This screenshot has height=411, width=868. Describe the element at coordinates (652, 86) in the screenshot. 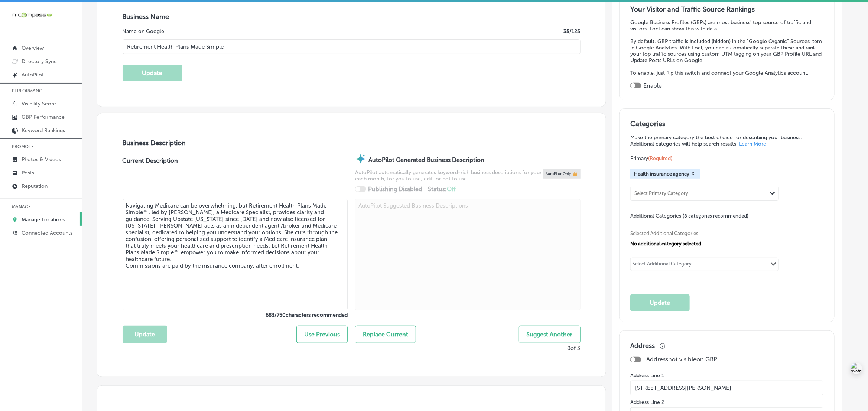

I see `label: Enable` at that location.